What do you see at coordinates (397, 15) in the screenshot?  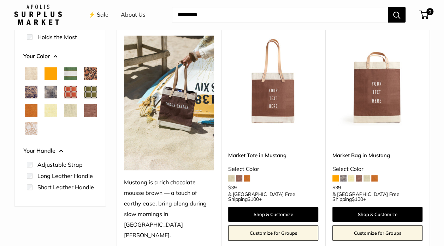 I see `button: Search` at bounding box center [397, 15].